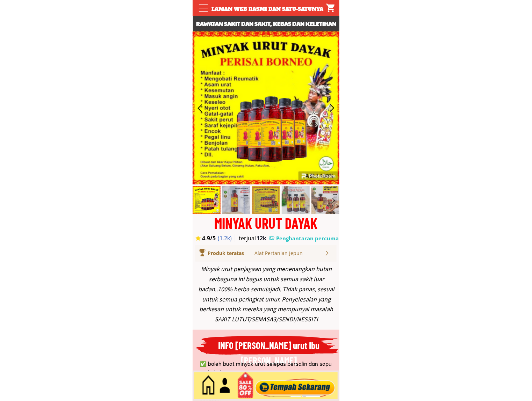 This screenshot has width=532, height=401. What do you see at coordinates (308, 238) in the screenshot?
I see `h3: Penghantaran percuma` at bounding box center [308, 238].